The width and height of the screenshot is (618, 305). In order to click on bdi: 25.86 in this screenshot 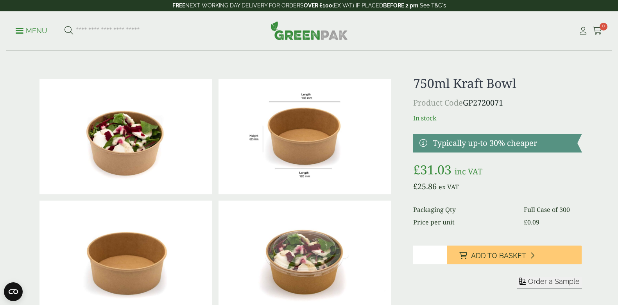, I will do `click(425, 186)`.